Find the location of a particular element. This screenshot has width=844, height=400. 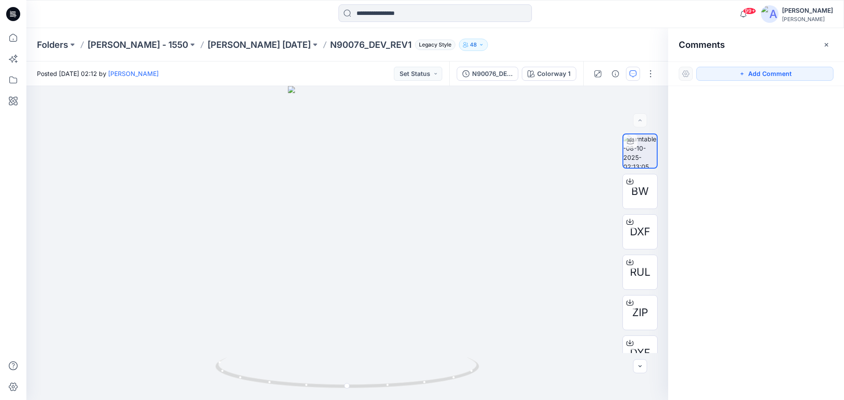

button: Details is located at coordinates (615, 74).